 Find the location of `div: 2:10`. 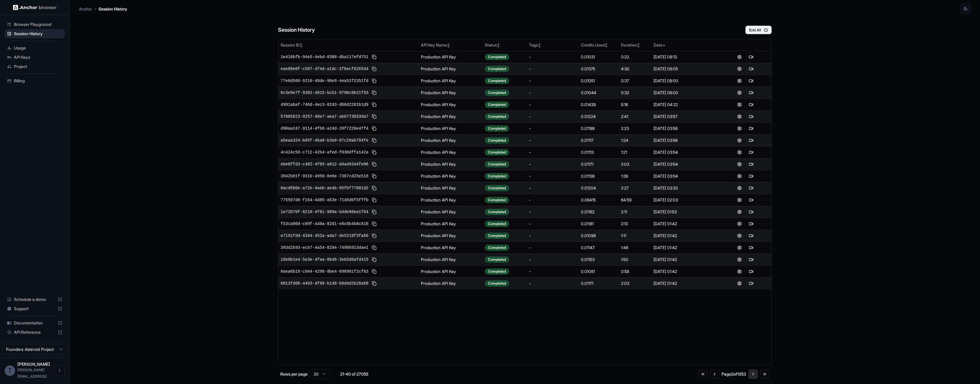

div: 2:10 is located at coordinates (635, 224).